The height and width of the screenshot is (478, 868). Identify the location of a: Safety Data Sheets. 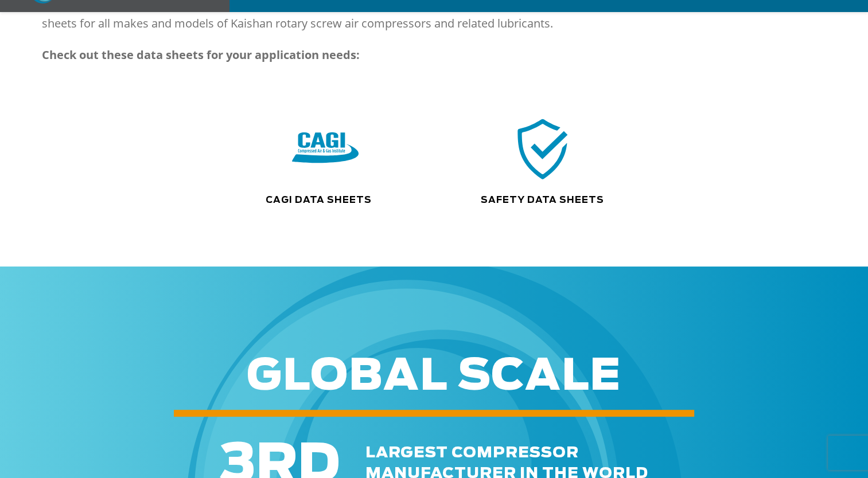
(542, 200).